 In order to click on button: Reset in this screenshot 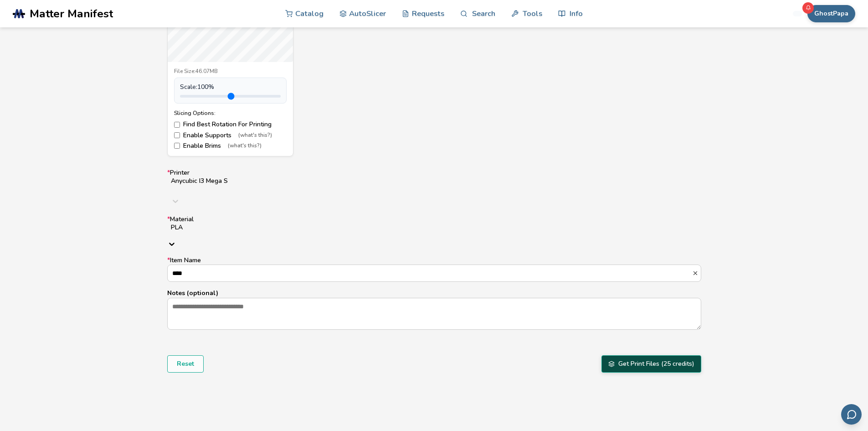, I will do `click(186, 364)`.